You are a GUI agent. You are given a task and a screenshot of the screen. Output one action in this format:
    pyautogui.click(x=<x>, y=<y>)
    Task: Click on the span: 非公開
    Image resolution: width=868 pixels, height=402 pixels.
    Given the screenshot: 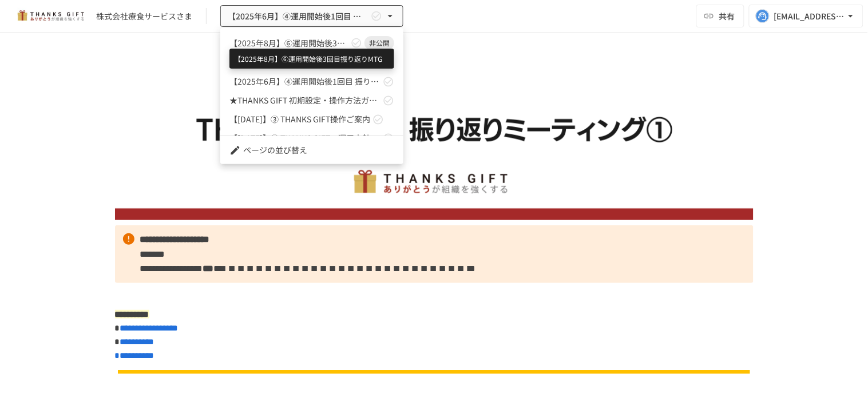 What is the action you would take?
    pyautogui.click(x=379, y=43)
    